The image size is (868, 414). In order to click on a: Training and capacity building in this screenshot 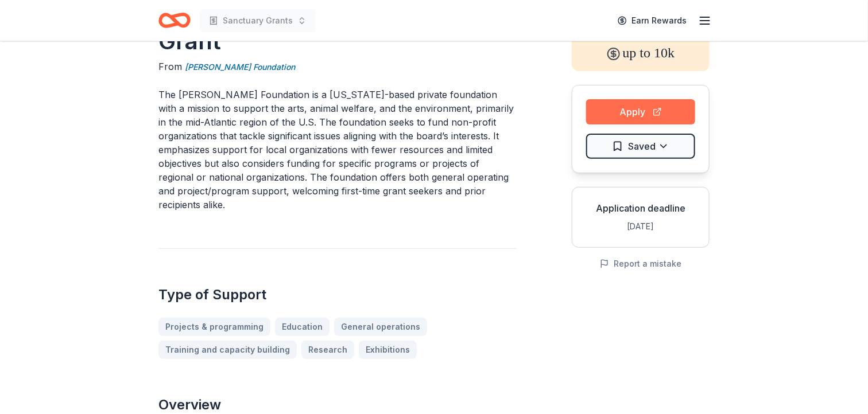, I will do `click(228, 350)`.